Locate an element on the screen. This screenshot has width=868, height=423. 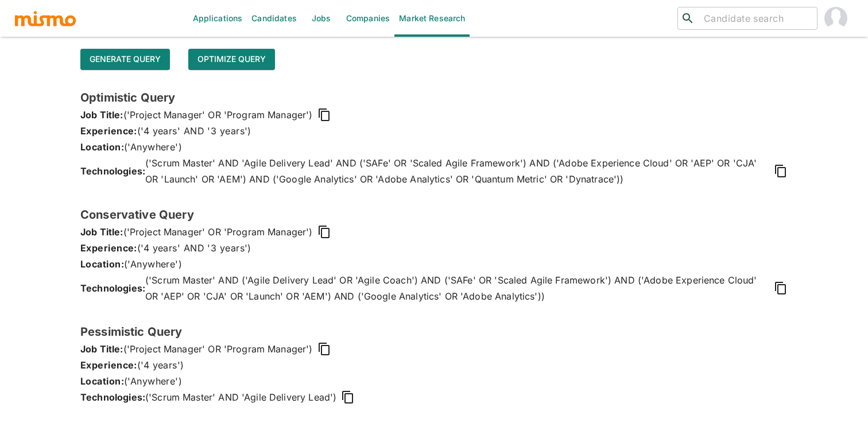
h6: Optimistic Query is located at coordinates (434, 98).